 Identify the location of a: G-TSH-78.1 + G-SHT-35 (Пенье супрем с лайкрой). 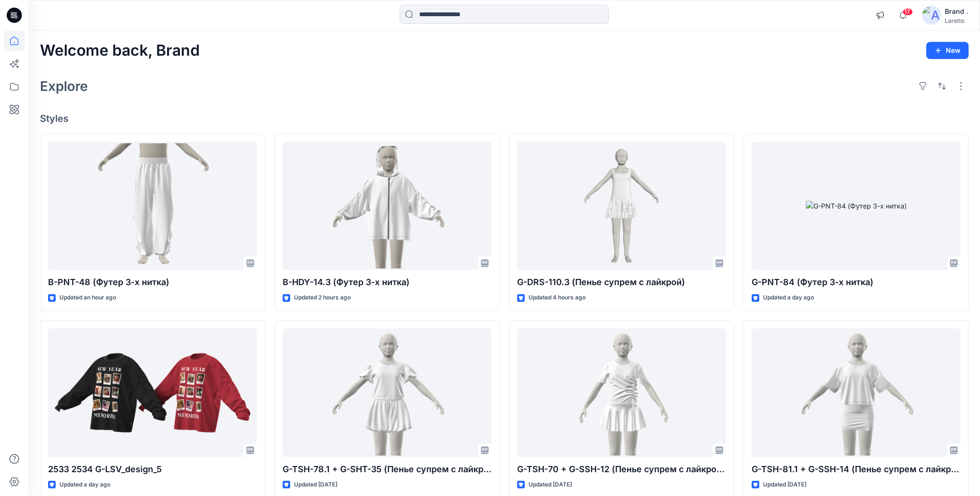
(387, 393).